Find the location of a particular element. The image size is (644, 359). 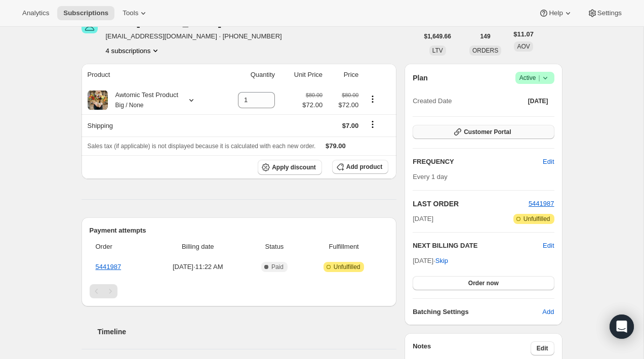

h3: Notes is located at coordinates (471, 348).